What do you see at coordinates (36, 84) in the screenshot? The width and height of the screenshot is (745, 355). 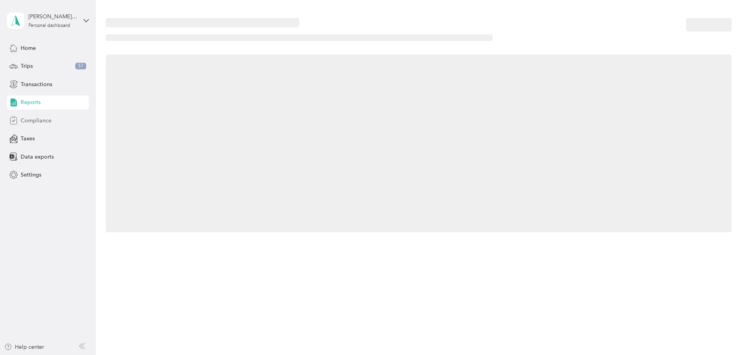 I see `span: Transactions` at bounding box center [36, 84].